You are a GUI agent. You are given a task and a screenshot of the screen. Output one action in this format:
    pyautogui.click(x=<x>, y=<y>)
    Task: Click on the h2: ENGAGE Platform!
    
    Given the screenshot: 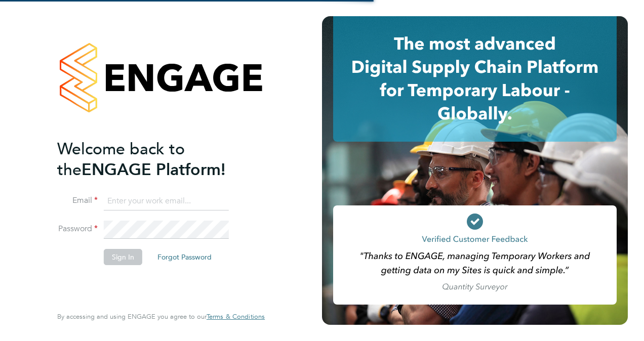 What is the action you would take?
    pyautogui.click(x=156, y=159)
    